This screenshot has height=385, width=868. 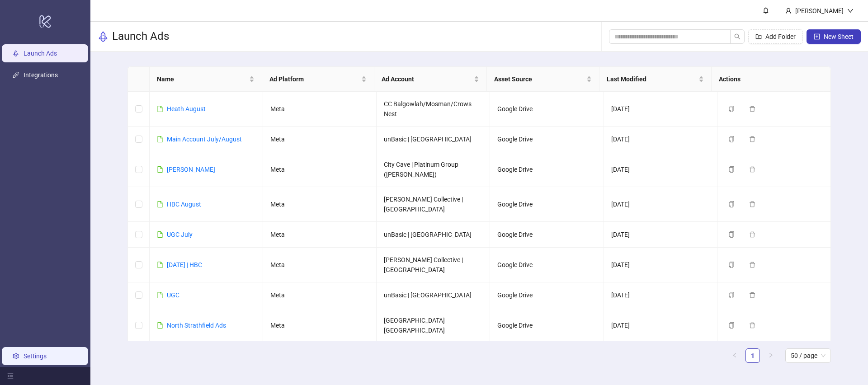 What do you see at coordinates (775, 36) in the screenshot?
I see `button: Add Folder` at bounding box center [775, 36].